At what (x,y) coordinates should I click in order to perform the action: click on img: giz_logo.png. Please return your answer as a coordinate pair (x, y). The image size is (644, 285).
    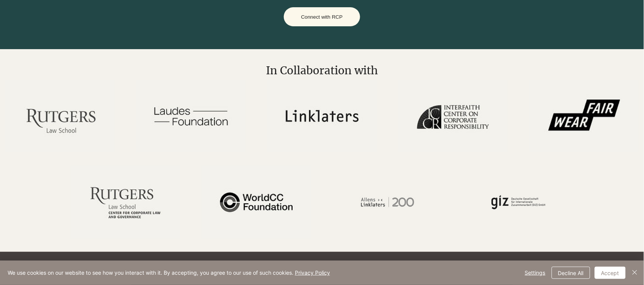
    Looking at the image, I should click on (518, 202).